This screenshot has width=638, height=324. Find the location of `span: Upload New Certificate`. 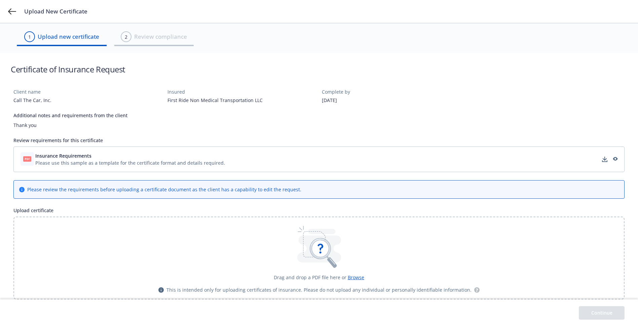

span: Upload New Certificate is located at coordinates (56, 11).